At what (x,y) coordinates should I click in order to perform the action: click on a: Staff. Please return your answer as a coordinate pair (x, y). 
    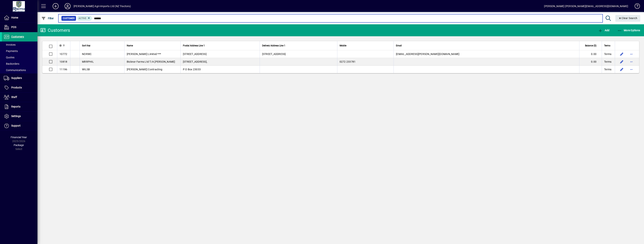
    Looking at the image, I should click on (20, 97).